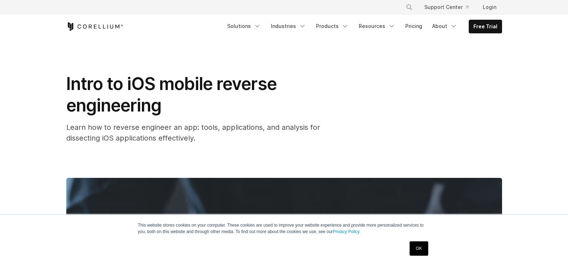 The height and width of the screenshot is (265, 568). Describe the element at coordinates (95, 27) in the screenshot. I see `a: Corellium Home` at that location.